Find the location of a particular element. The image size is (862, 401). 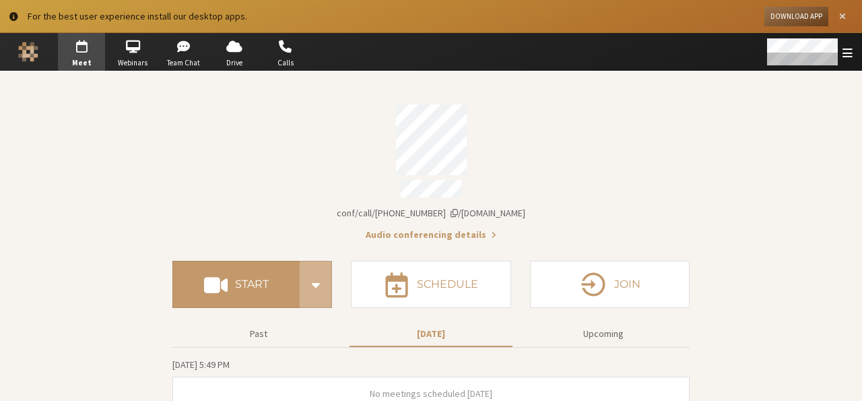

button: Copy my meeting room linkCopy my meeting room link is located at coordinates (431, 213).